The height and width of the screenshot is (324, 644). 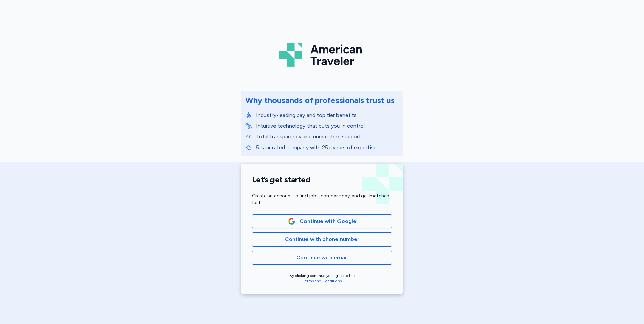 I want to click on img: Logo, so click(x=322, y=55).